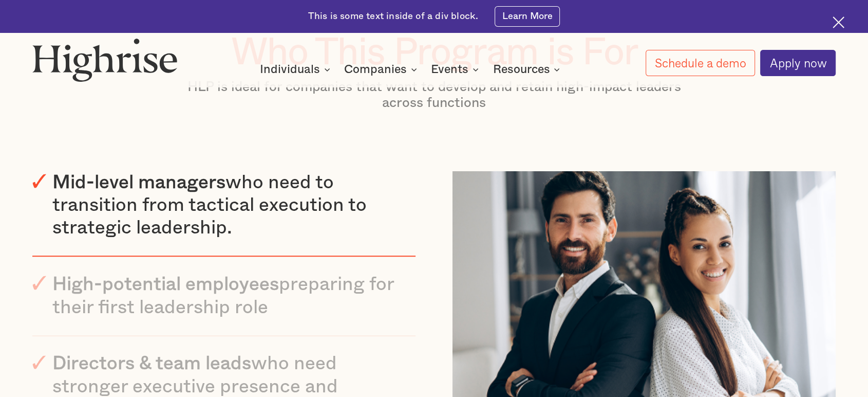 The image size is (868, 397). I want to click on span: Mid-level managers, so click(138, 182).